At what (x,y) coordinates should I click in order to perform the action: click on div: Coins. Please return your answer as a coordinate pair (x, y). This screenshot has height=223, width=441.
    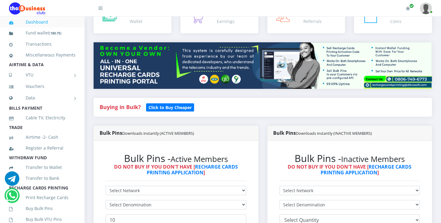
    Looking at the image, I should click on (396, 21).